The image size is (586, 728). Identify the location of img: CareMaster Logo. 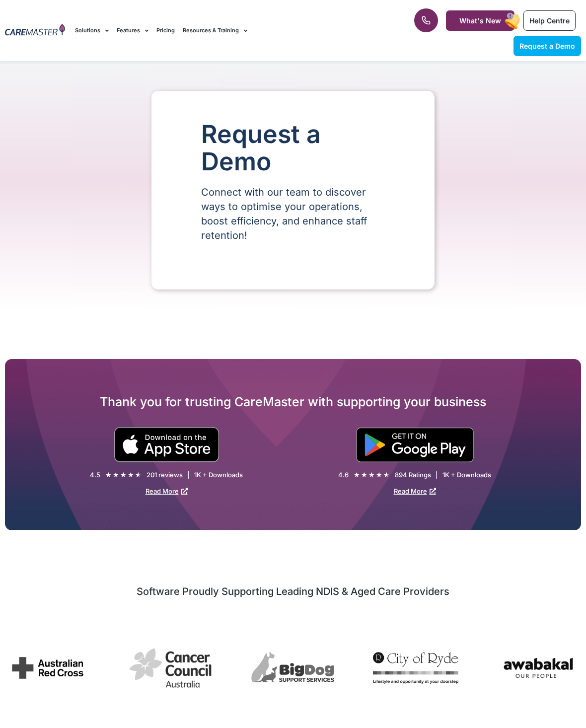
(34, 30).